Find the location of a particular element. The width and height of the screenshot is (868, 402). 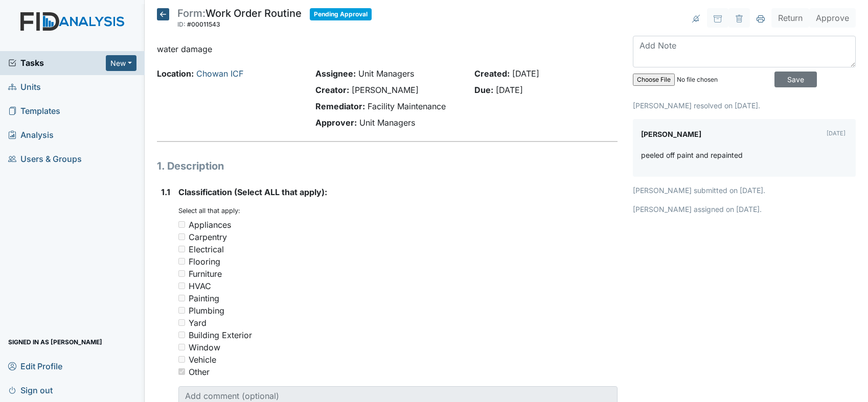

span: Users & Groups is located at coordinates (45, 159).